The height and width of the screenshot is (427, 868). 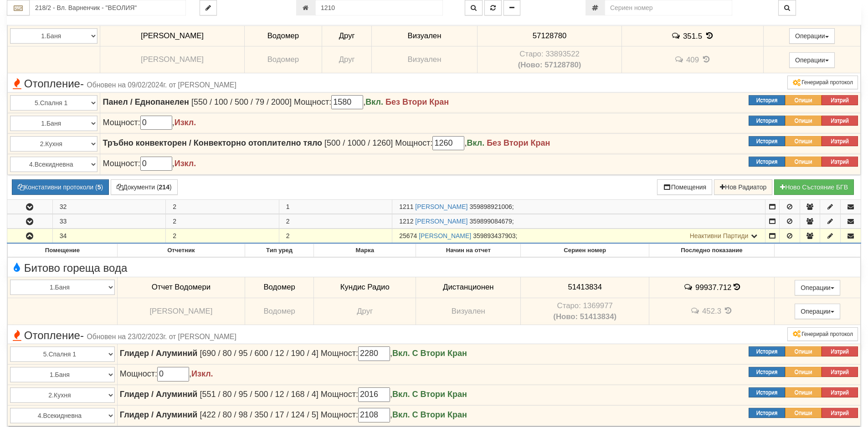 I want to click on b: (Ново: 51413834), so click(x=584, y=317).